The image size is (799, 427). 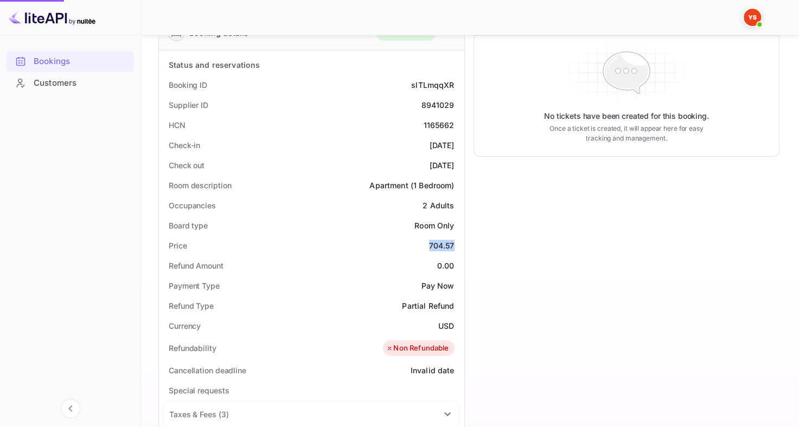 What do you see at coordinates (753, 17) in the screenshot?
I see `img: Yandex Support` at bounding box center [753, 17].